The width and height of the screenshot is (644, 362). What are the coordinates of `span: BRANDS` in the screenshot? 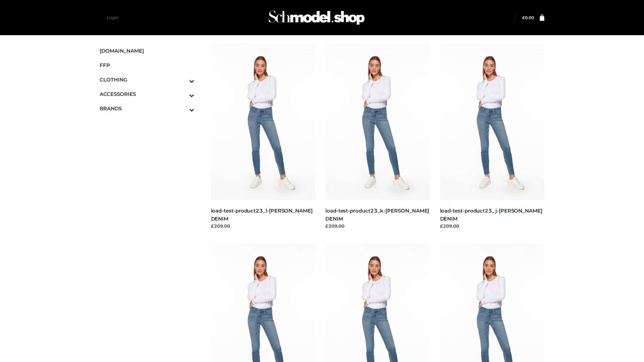 It's located at (147, 108).